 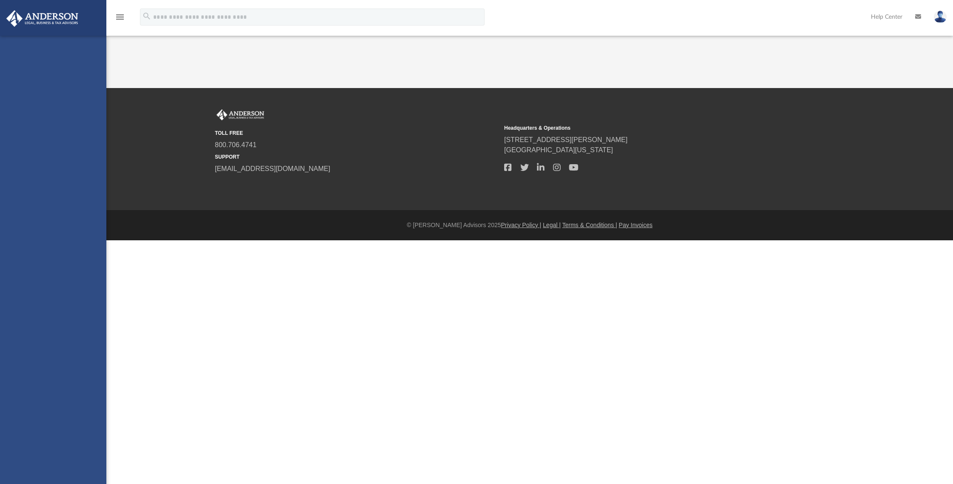 What do you see at coordinates (646, 128) in the screenshot?
I see `small: Headquarters & Operations` at bounding box center [646, 128].